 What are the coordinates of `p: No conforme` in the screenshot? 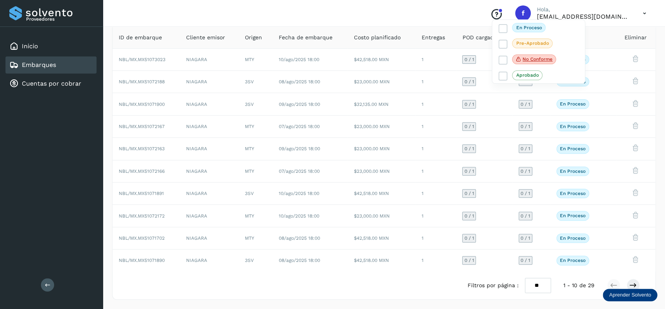 It's located at (538, 59).